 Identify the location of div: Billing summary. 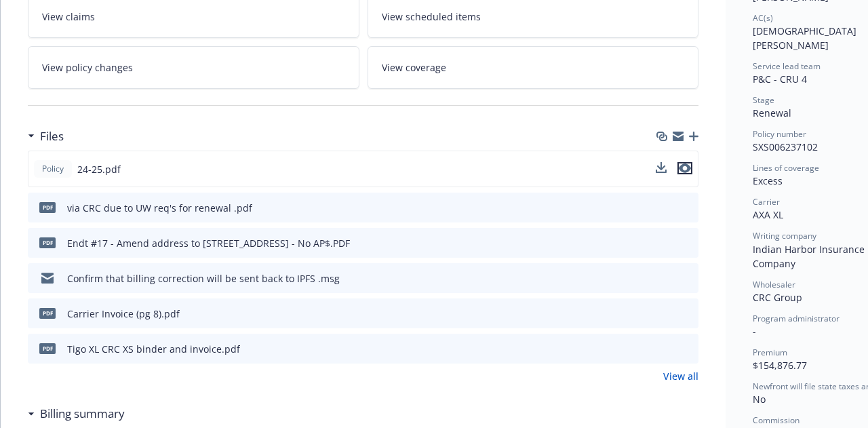
(76, 413).